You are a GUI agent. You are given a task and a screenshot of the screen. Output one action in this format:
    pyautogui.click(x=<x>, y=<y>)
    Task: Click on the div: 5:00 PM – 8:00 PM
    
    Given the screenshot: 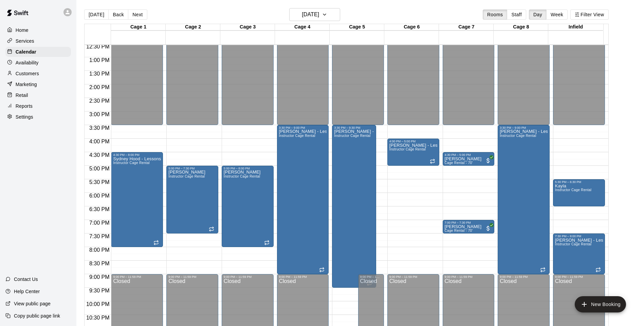 What is the action you would take?
    pyautogui.click(x=248, y=169)
    